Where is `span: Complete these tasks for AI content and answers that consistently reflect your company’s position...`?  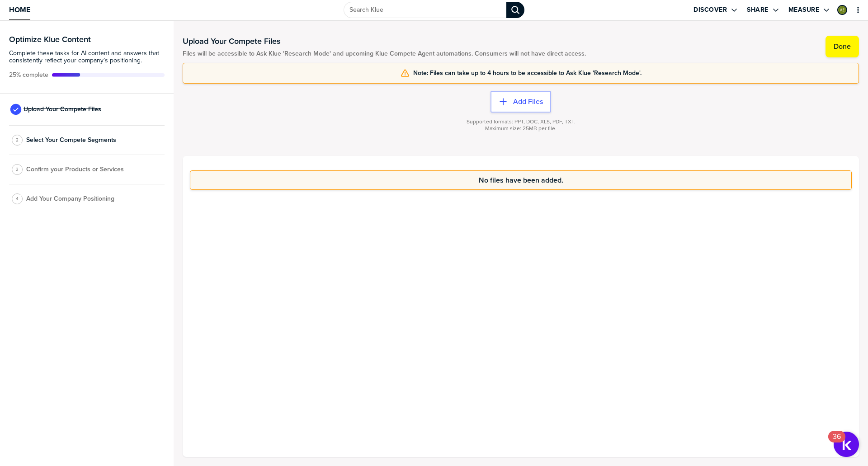 span: Complete these tasks for AI content and answers that consistently reflect your company’s position... is located at coordinates (87, 57).